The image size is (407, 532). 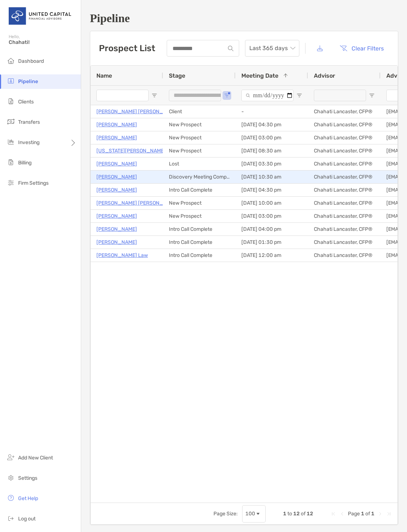 I want to click on span: Log out, so click(x=27, y=518).